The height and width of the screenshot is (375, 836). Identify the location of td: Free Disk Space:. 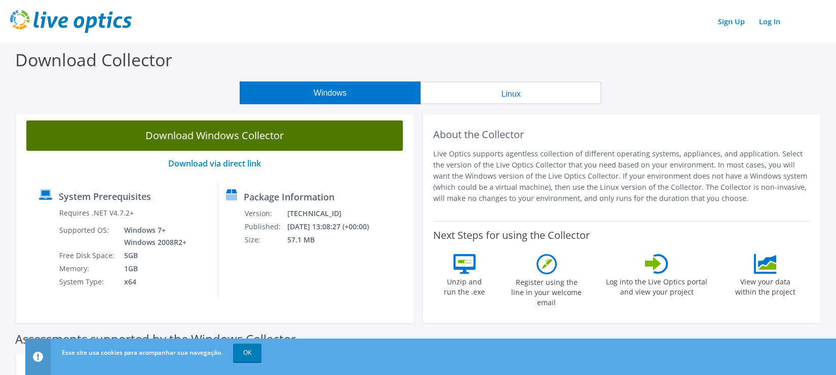
(88, 256).